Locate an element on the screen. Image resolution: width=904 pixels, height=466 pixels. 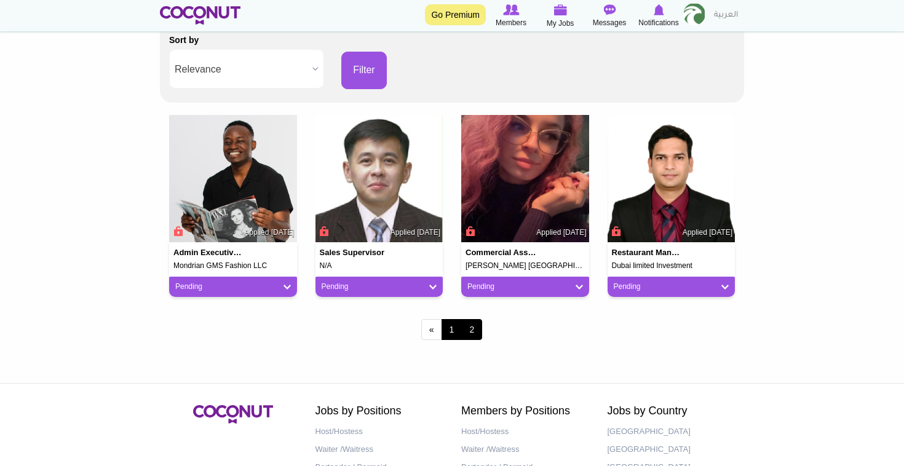
h2: Jobs by Positions is located at coordinates (379, 411).